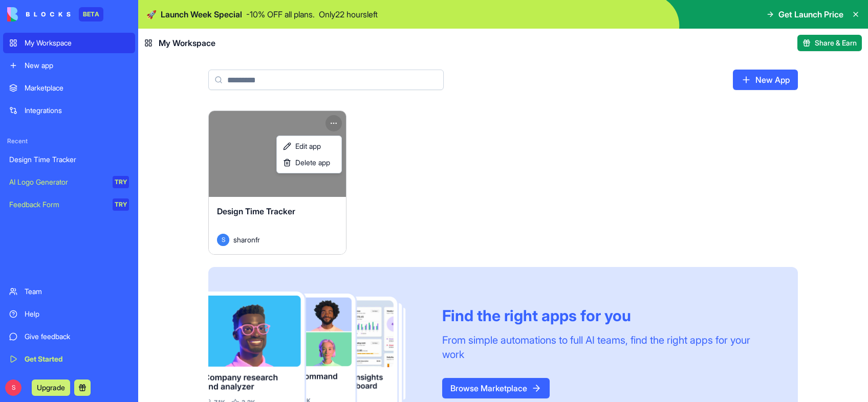 The height and width of the screenshot is (402, 868). What do you see at coordinates (69, 159) in the screenshot?
I see `div: Design Time Tracker` at bounding box center [69, 159].